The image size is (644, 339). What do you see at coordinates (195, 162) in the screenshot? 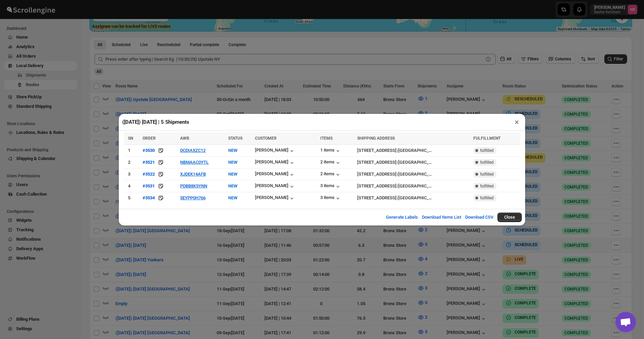
I see `button: NBMAAC0YTL` at bounding box center [195, 162].